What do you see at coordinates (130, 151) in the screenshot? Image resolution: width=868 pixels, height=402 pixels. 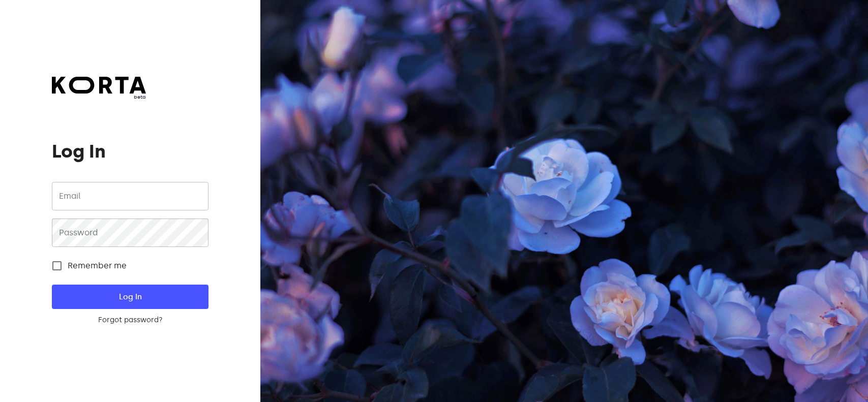 I see `h1: Log In` at bounding box center [130, 151].